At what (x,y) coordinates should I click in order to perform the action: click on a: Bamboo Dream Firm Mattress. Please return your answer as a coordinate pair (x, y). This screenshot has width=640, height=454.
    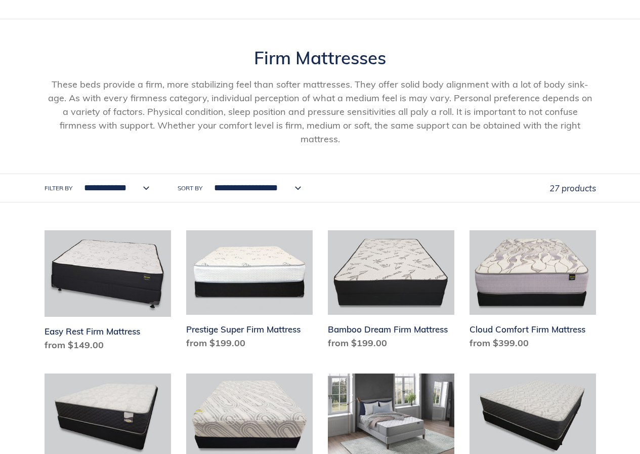
    Looking at the image, I should click on (391, 292).